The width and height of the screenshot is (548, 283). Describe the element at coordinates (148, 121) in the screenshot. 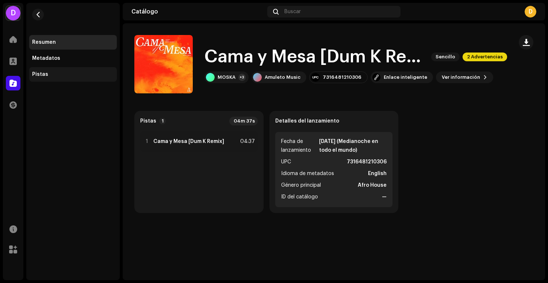

I see `strong: Pistas` at that location.